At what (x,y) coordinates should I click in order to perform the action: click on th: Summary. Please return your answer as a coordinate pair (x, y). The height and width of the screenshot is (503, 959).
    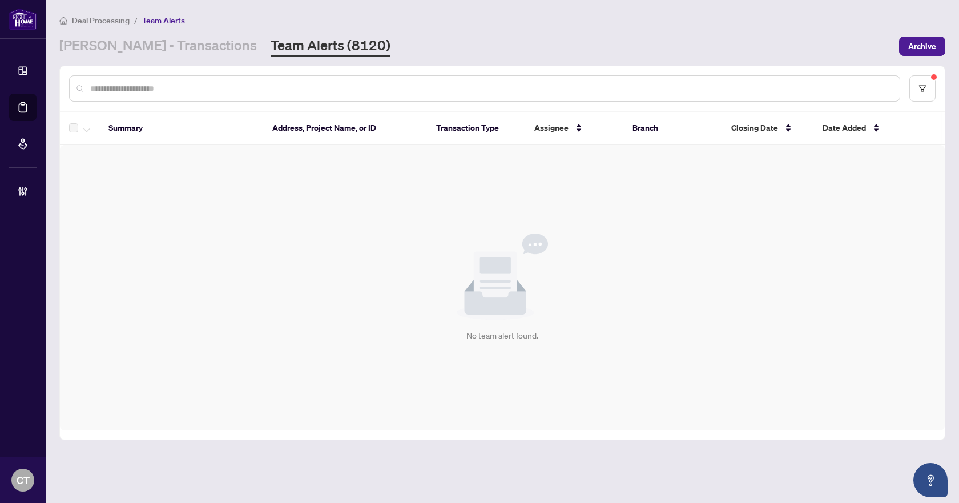
    Looking at the image, I should click on (181, 128).